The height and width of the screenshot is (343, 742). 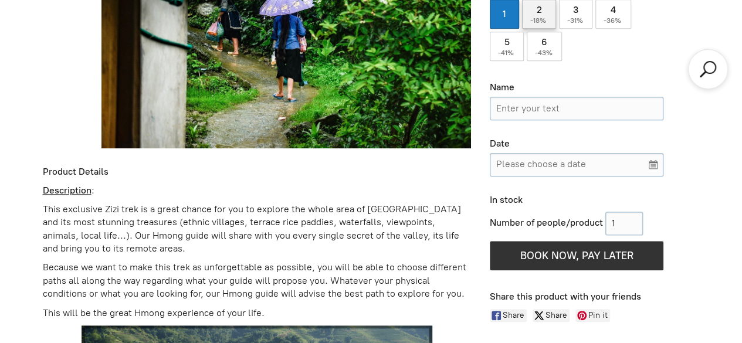 What do you see at coordinates (577, 109) in the screenshot?
I see `input: Name` at bounding box center [577, 109].